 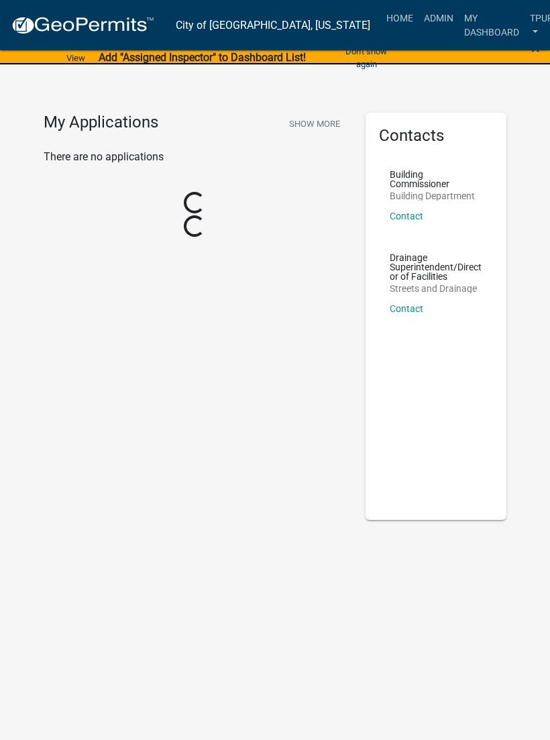 What do you see at coordinates (436, 179) in the screenshot?
I see `p: Building Commissioner` at bounding box center [436, 179].